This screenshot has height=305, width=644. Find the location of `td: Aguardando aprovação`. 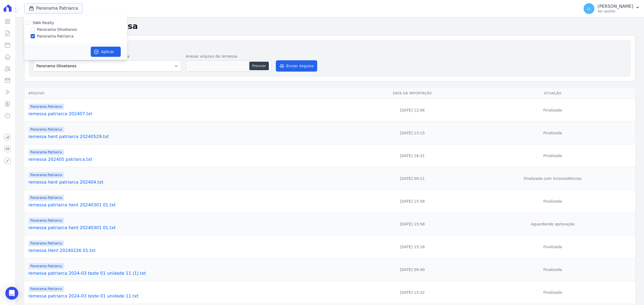

td: Aguardando aprovação is located at coordinates (553, 224).